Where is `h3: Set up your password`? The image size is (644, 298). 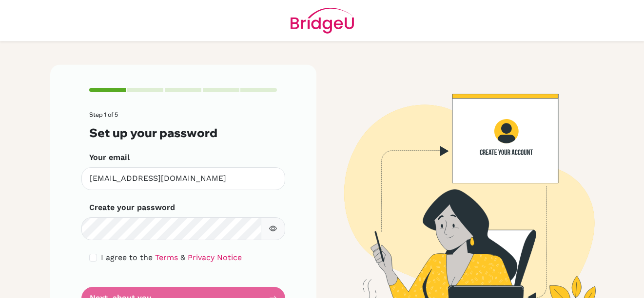 h3: Set up your password is located at coordinates (183, 133).